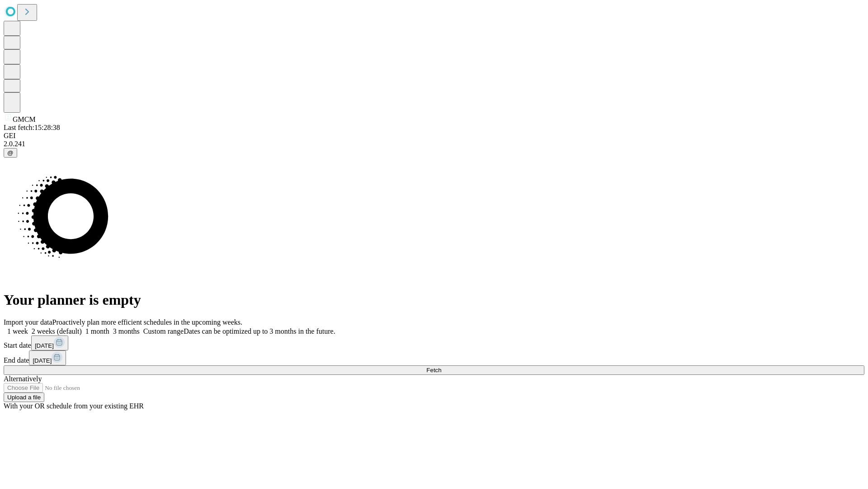 This screenshot has width=868, height=489. What do you see at coordinates (434, 343) in the screenshot?
I see `div: Start date` at bounding box center [434, 343].